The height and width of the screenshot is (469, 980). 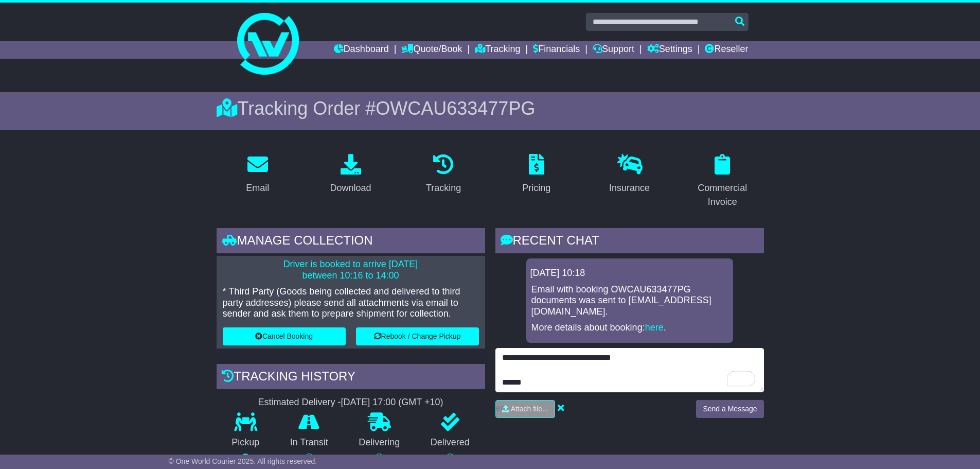 What do you see at coordinates (630, 328) in the screenshot?
I see `p: More details about booking: .` at bounding box center [630, 328].